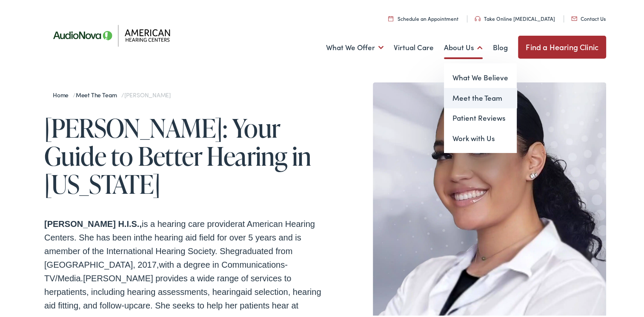 The image size is (644, 317). I want to click on span: patients, including hearing assessments, hearing, so click(148, 290).